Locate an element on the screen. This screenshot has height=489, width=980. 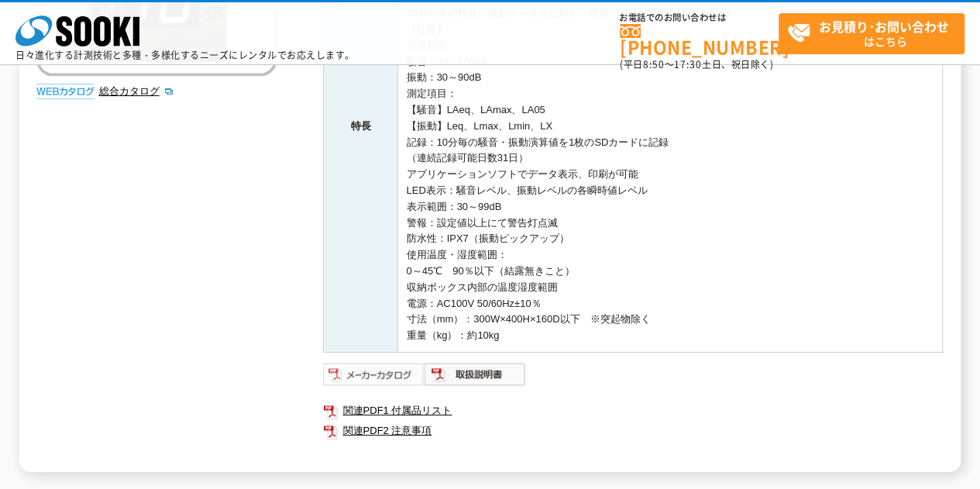
p: 日々進化する計測技術と多種・多様化するニーズにレンタルでお応えします。 is located at coordinates (185, 55).